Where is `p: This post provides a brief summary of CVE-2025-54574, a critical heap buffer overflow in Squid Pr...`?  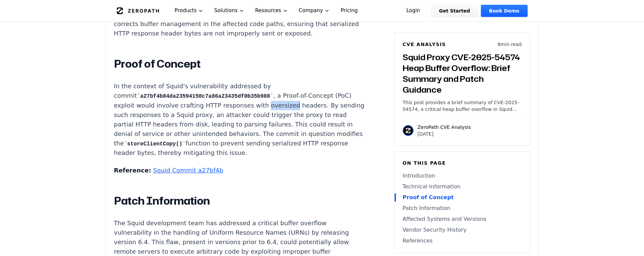
p: This post provides a brief summary of CVE-2025-54574, a critical heap buffer overflow in Squid Pr... is located at coordinates (462, 106).